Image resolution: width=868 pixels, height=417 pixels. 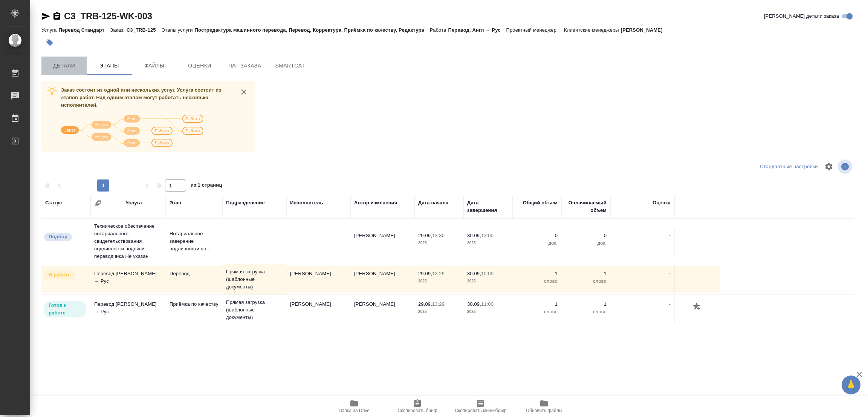 I want to click on p: 11:00, so click(x=487, y=303).